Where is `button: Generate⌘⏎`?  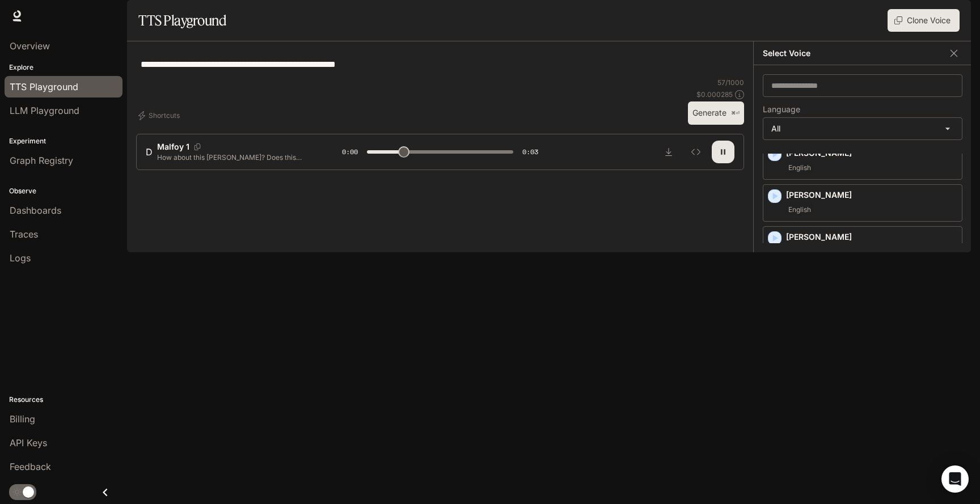
button: Generate⌘⏎ is located at coordinates (716, 113).